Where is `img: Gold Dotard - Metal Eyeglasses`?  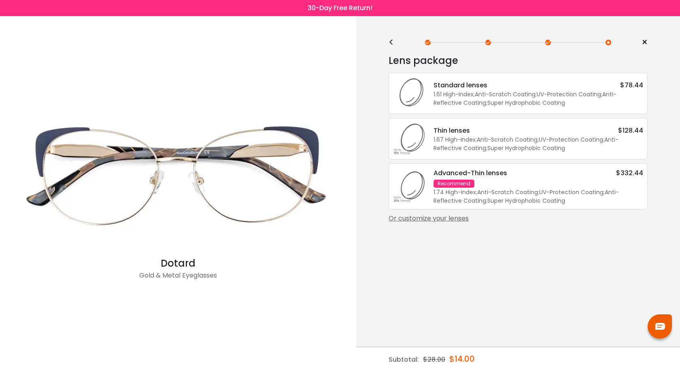
img: Gold Dotard - Metal Eyeglasses is located at coordinates (178, 175).